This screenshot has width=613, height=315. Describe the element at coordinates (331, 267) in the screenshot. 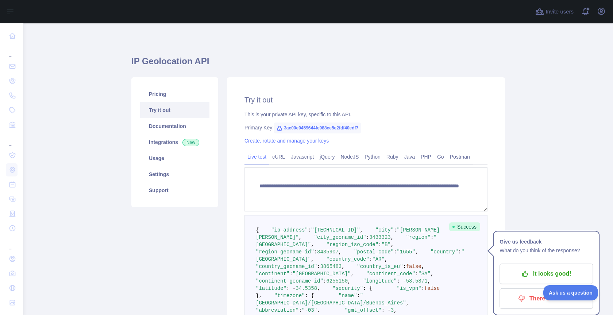

I see `span: 3865483` at that location.